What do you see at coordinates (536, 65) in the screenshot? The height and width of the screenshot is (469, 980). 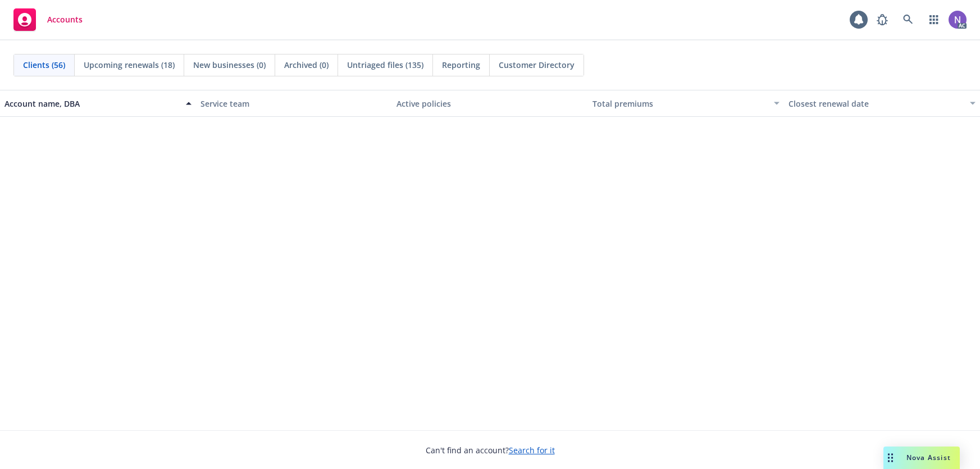 I see `span: Customer Directory` at bounding box center [536, 65].